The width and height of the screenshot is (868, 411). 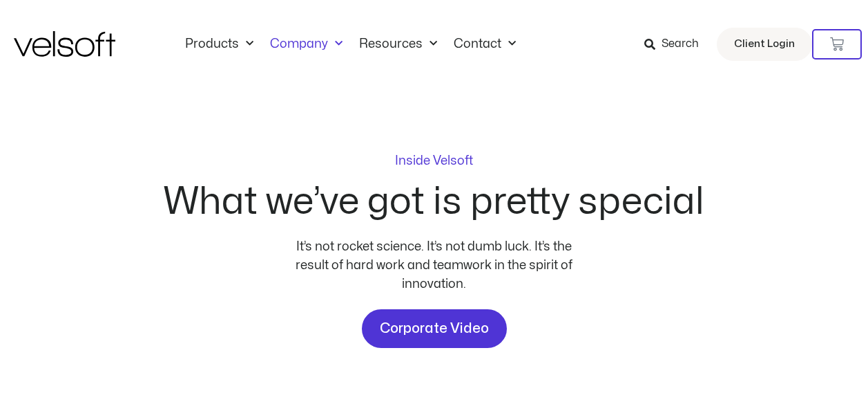 What do you see at coordinates (350, 44) in the screenshot?
I see `nav: Menu` at bounding box center [350, 44].